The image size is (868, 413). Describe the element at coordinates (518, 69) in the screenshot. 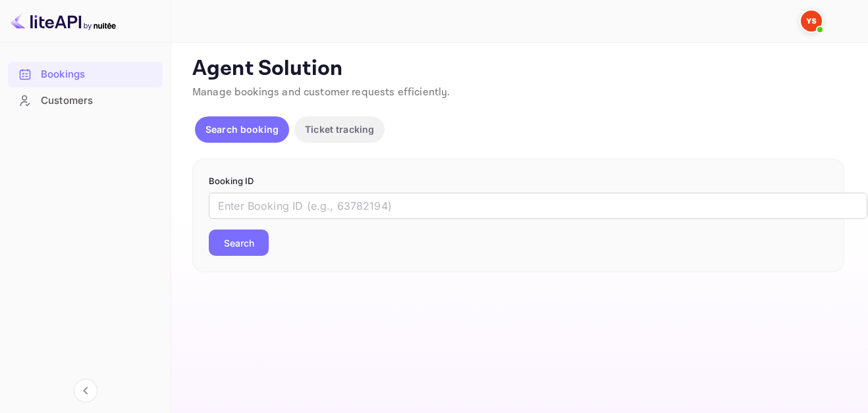

I see `p: Agent Solution` at that location.